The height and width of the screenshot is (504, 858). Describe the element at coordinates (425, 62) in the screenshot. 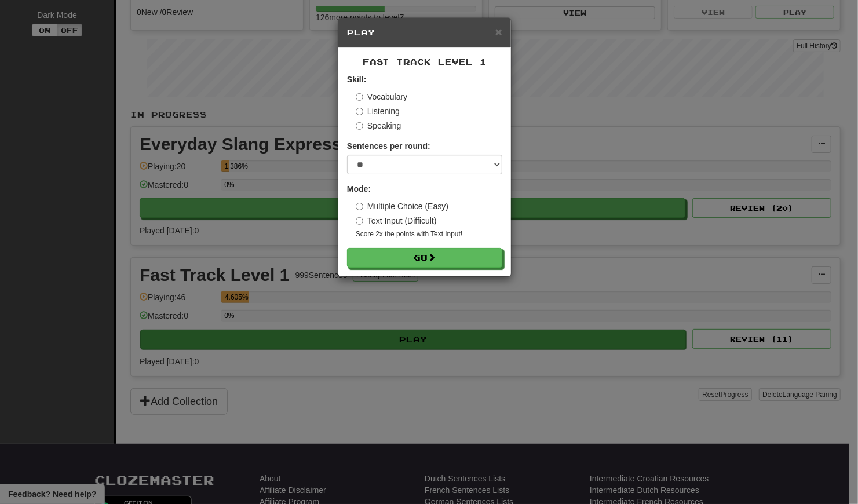

I see `span: Fast Track Level 1` at that location.